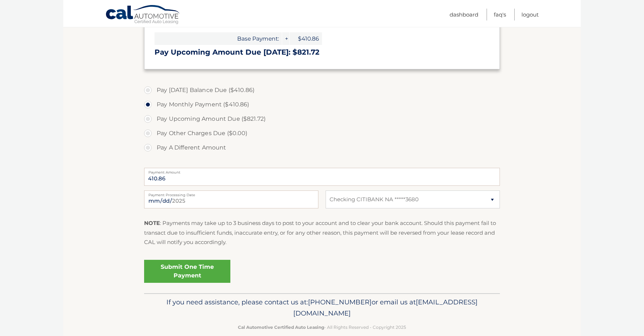  I want to click on label: Pay A Different Amount, so click(322, 148).